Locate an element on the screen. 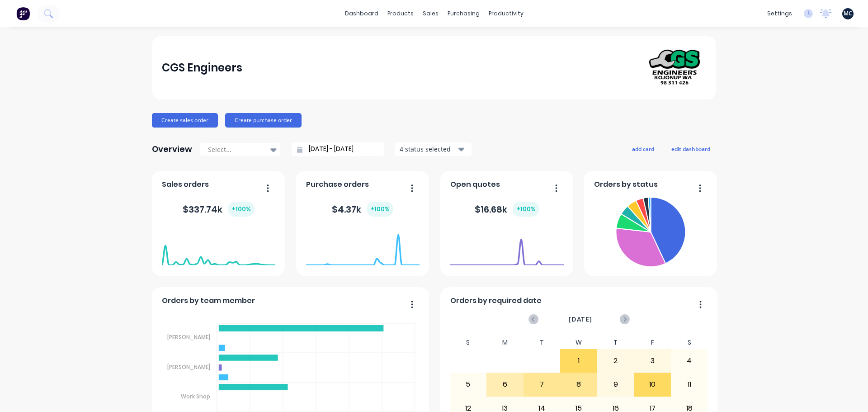 The height and width of the screenshot is (412, 868). button: Create purchase order is located at coordinates (263, 121).